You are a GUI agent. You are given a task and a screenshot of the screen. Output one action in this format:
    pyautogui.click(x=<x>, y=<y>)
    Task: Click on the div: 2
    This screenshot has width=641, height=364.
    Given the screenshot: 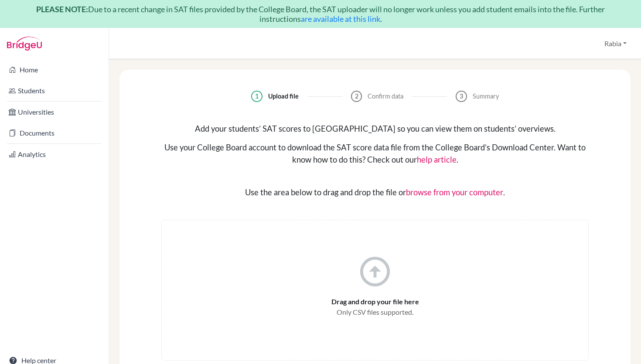 What is the action you would take?
    pyautogui.click(x=357, y=97)
    